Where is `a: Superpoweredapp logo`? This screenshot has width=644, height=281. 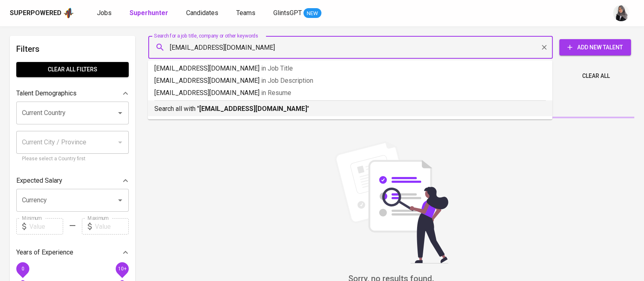 a: Superpoweredapp logo is located at coordinates (42, 13).